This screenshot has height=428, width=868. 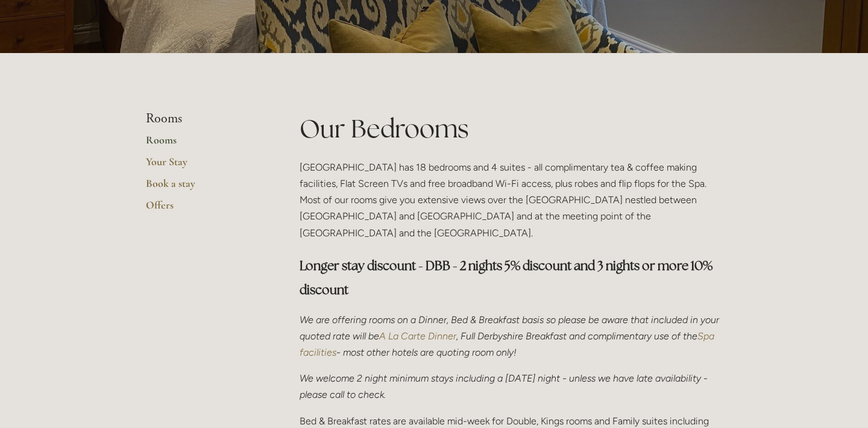 I want to click on em: A La Carte Dinner, so click(x=418, y=335).